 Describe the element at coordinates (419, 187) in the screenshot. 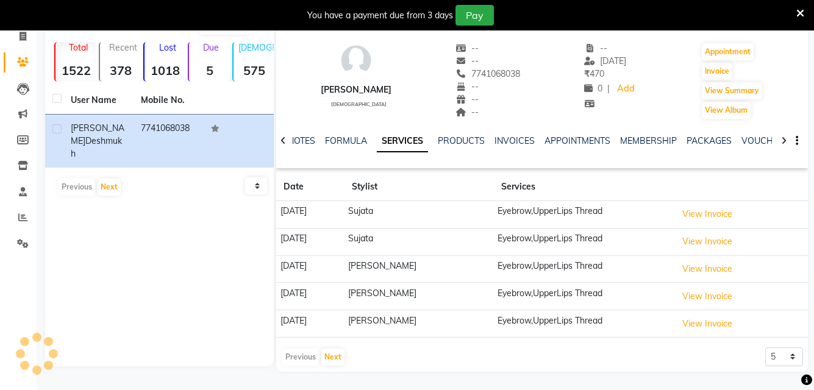

I see `th: Stylist` at that location.